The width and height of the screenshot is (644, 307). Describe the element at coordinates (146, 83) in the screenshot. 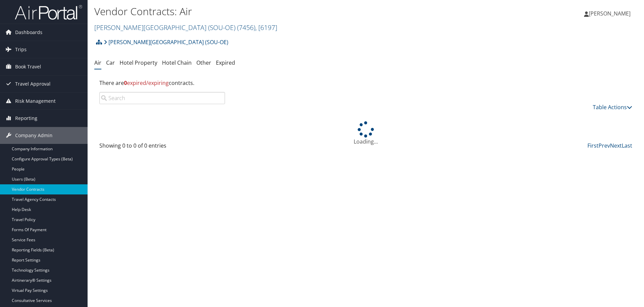

I see `span: expired/expiring` at that location.